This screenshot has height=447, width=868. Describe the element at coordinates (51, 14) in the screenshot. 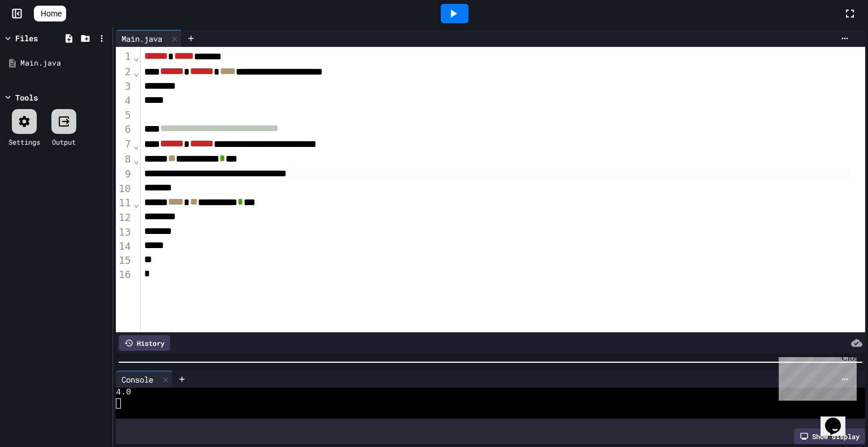

I see `span: Home` at that location.